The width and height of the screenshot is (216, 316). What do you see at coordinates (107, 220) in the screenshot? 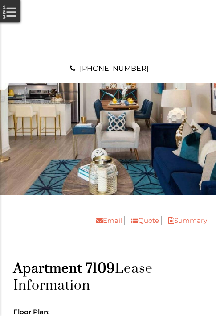
I see `a: Email` at bounding box center [107, 220].